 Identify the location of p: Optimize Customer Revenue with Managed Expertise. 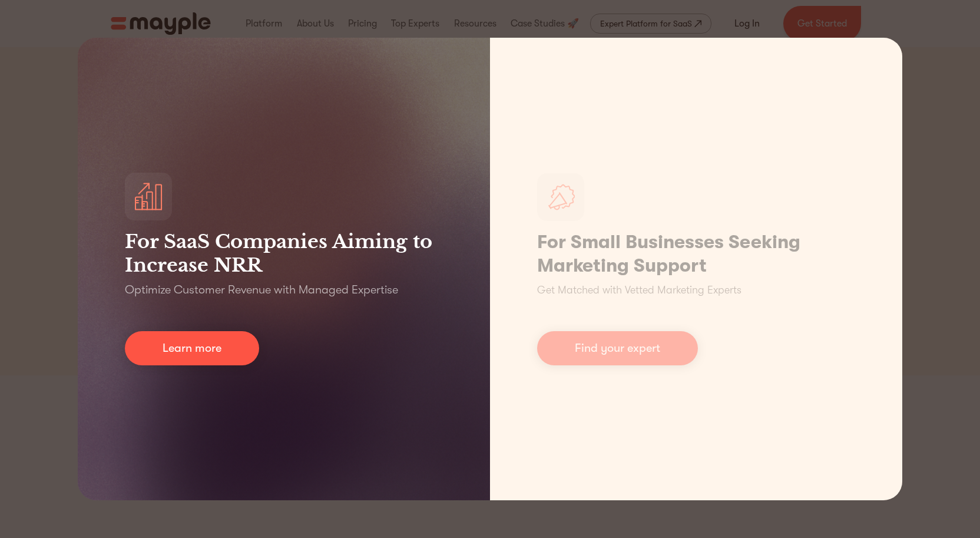
(261, 290).